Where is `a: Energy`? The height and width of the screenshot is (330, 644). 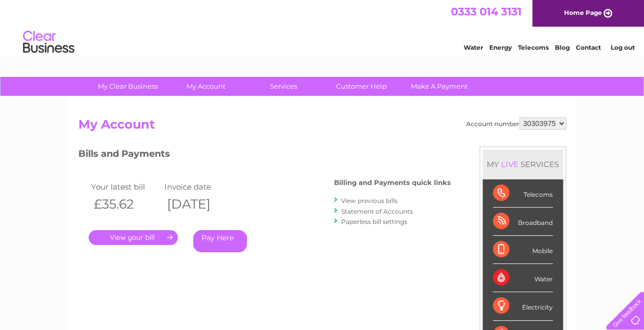 a: Energy is located at coordinates (501, 47).